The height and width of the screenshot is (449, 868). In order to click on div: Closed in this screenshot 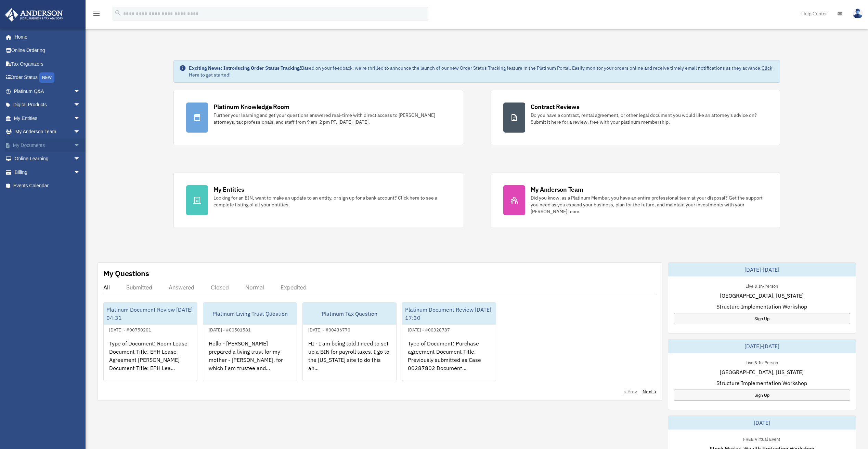, I will do `click(219, 288)`.